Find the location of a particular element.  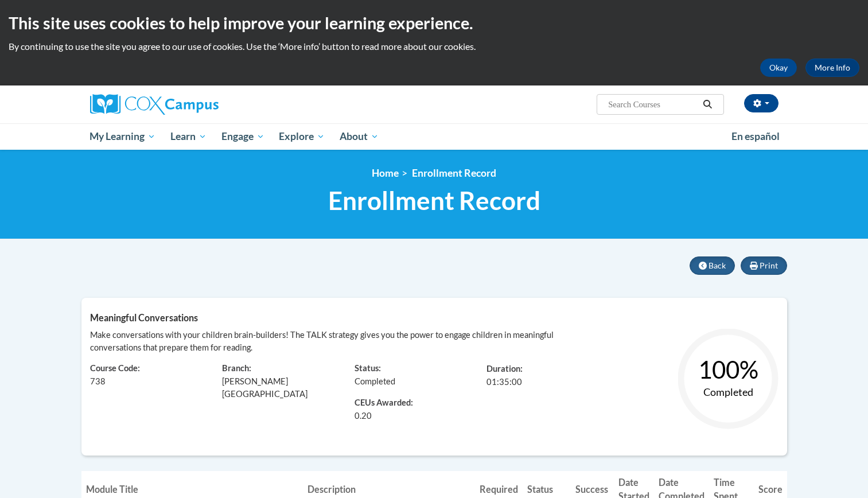

a: En español is located at coordinates (756, 137).